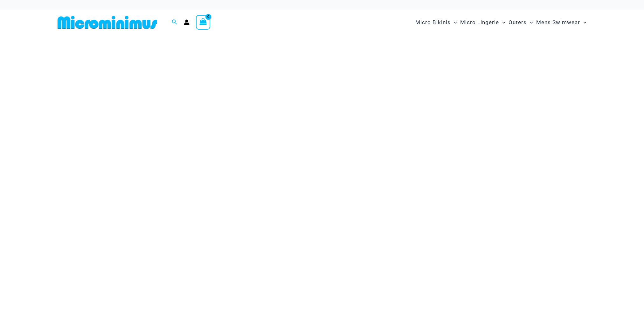 This screenshot has width=644, height=317. I want to click on a: Mens SwimwearMenu ToggleMenu Toggle, so click(561, 22).